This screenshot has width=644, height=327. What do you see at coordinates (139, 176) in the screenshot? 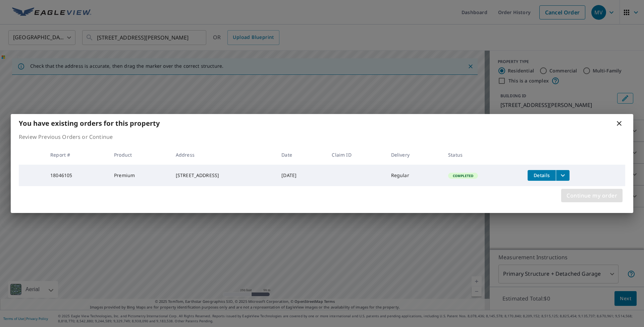
I see `td: Premium` at bounding box center [139, 176].